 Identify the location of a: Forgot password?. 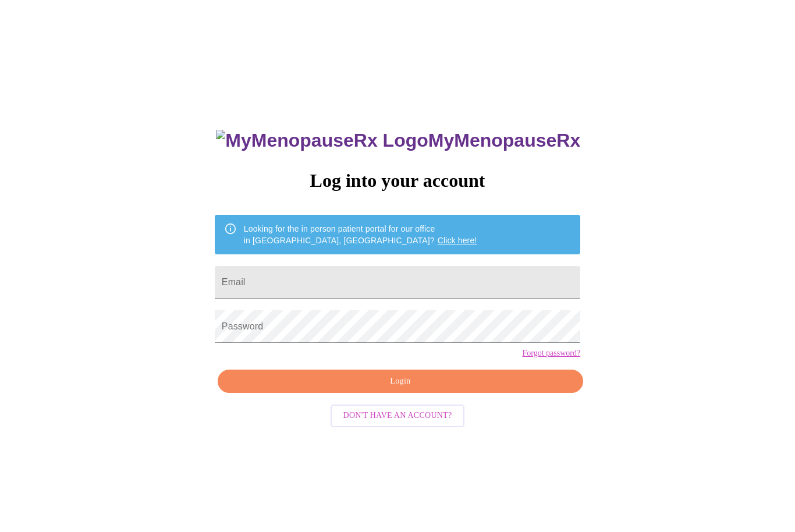
(551, 353).